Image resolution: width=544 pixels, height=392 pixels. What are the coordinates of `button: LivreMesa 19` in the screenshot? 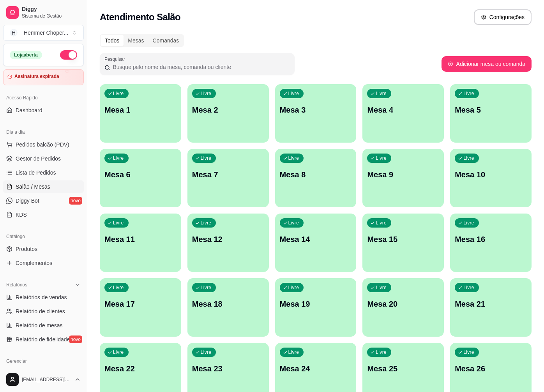 It's located at (316, 307).